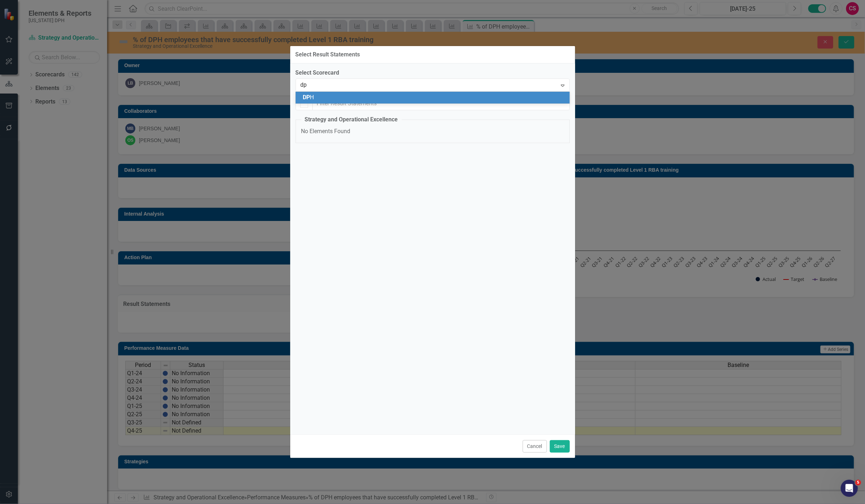  What do you see at coordinates (352, 120) in the screenshot?
I see `legend: Strategy and Operational Excellence` at bounding box center [352, 120].